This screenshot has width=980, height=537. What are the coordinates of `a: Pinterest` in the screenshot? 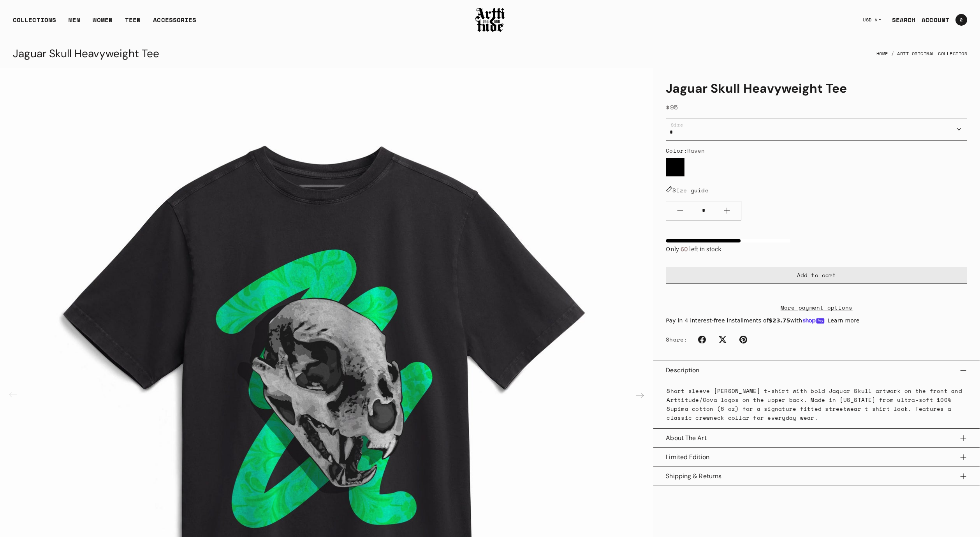 It's located at (743, 339).